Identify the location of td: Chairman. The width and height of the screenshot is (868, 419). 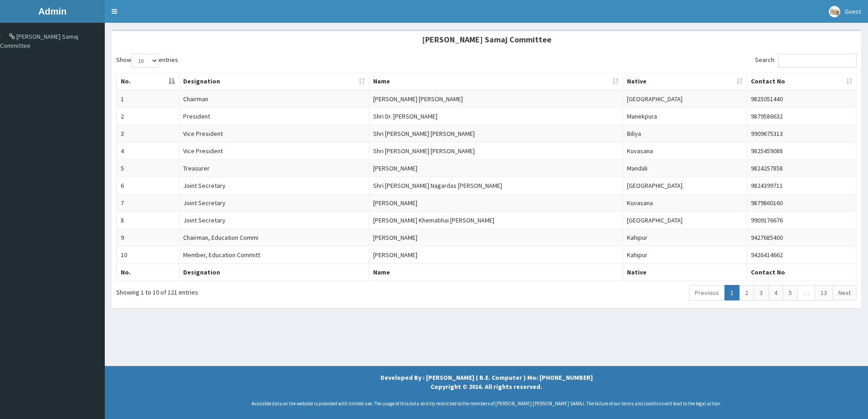
(274, 99).